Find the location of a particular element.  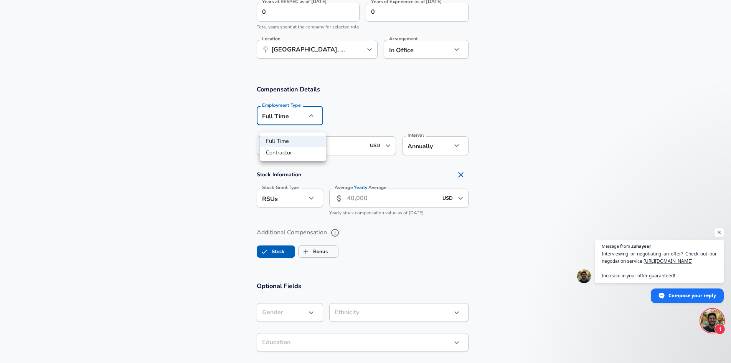

span: 1 is located at coordinates (720, 329).